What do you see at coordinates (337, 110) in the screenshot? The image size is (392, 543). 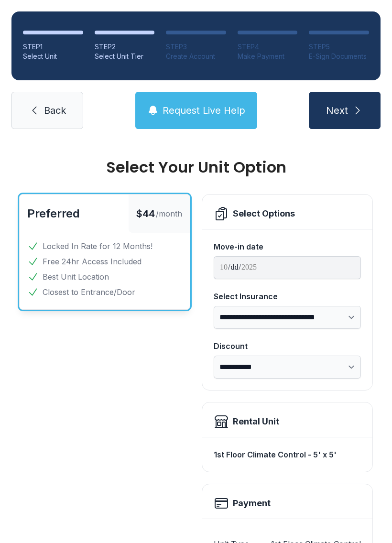 I see `span: Next` at bounding box center [337, 110].